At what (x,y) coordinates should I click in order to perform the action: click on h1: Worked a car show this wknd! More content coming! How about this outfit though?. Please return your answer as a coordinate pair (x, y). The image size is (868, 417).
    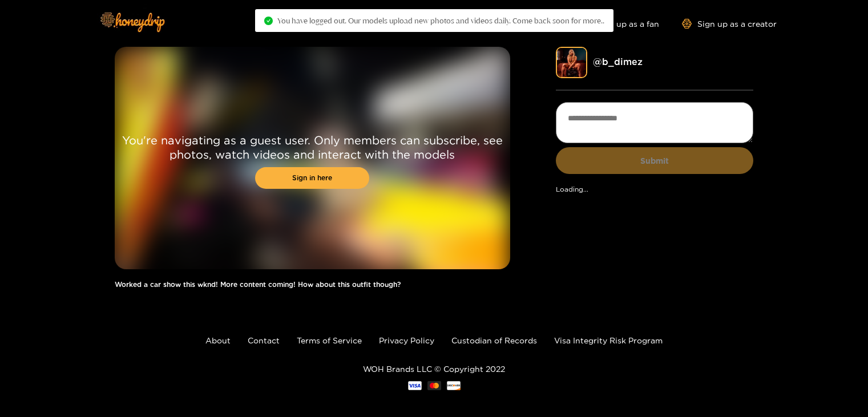
    Looking at the image, I should click on (312, 285).